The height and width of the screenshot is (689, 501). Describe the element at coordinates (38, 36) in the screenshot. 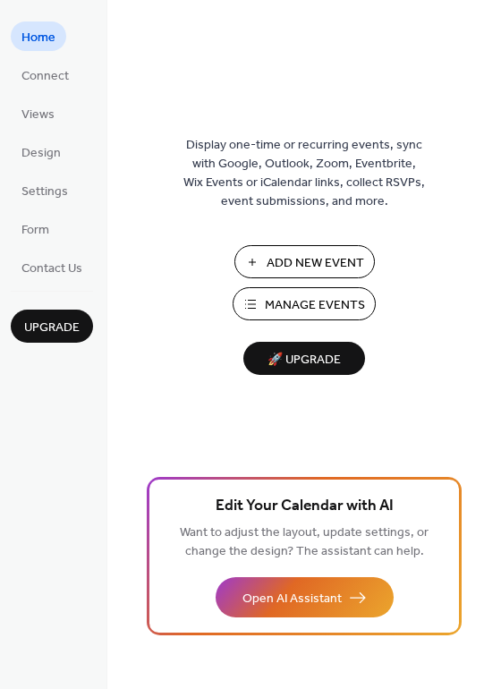

I see `a: Home` at that location.